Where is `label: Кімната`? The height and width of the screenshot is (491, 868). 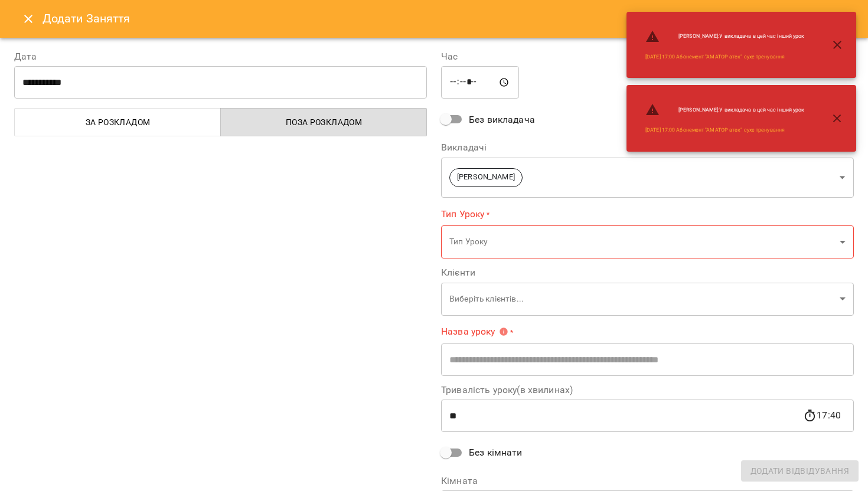
label: Кімната is located at coordinates (647, 481).